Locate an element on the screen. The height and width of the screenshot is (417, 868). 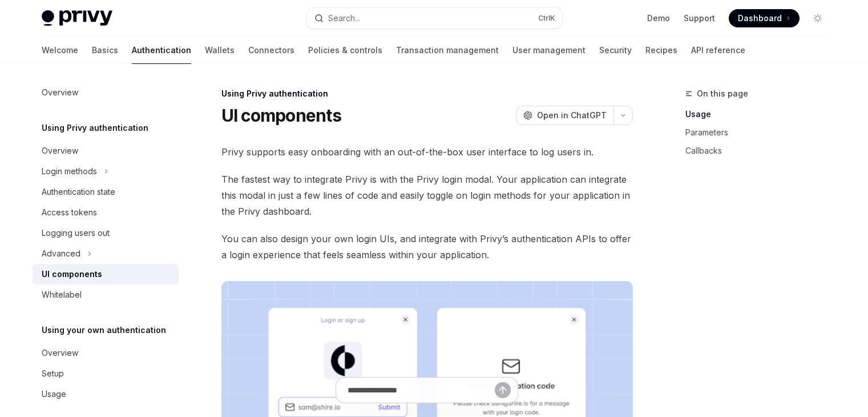
div: Whitelabel is located at coordinates (62, 295).